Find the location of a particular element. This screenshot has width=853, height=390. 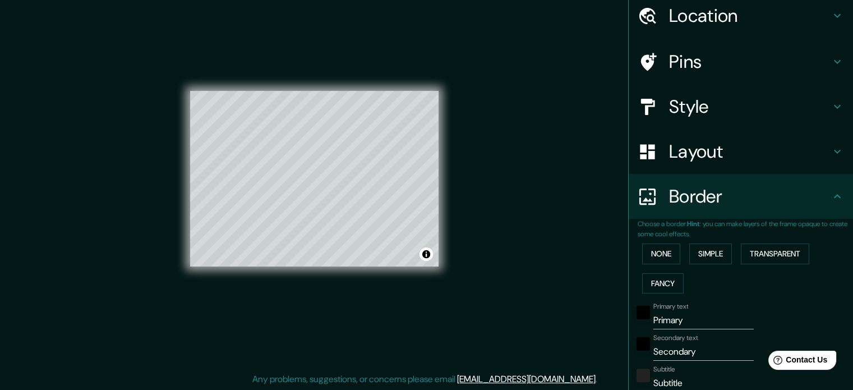

button: Toggle attribution is located at coordinates (426, 254).